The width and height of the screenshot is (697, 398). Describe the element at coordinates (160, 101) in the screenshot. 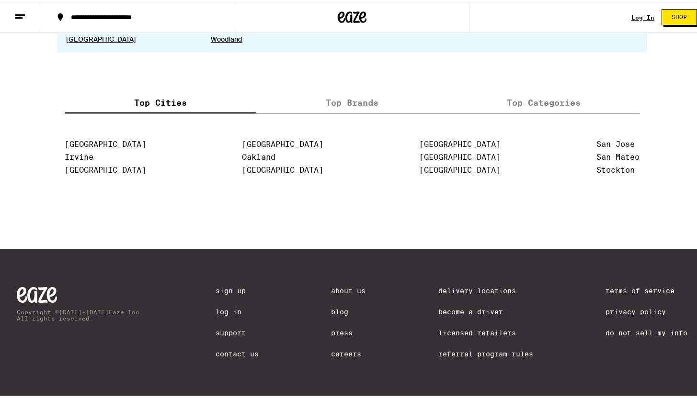

I see `label: Top Cities` at that location.